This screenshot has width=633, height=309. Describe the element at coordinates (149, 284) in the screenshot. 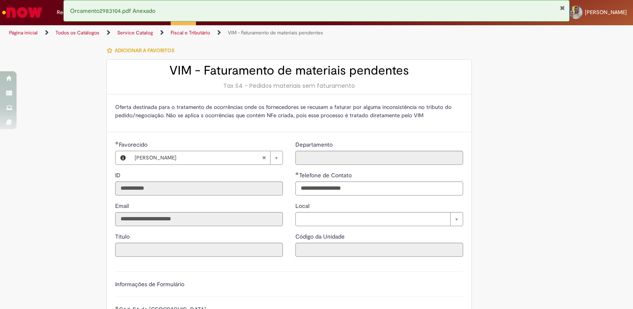

I see `label: Informações de Formulário` at that location.